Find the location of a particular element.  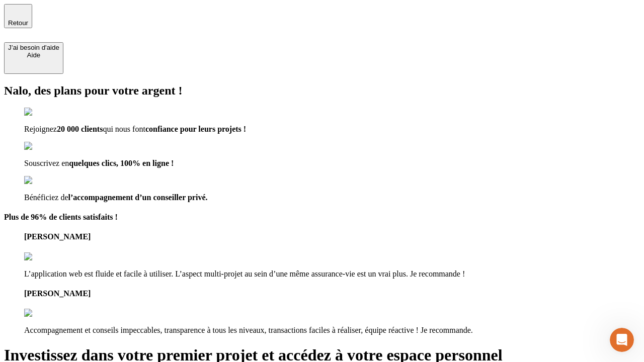

span: Bénéficiez de is located at coordinates (46, 197).